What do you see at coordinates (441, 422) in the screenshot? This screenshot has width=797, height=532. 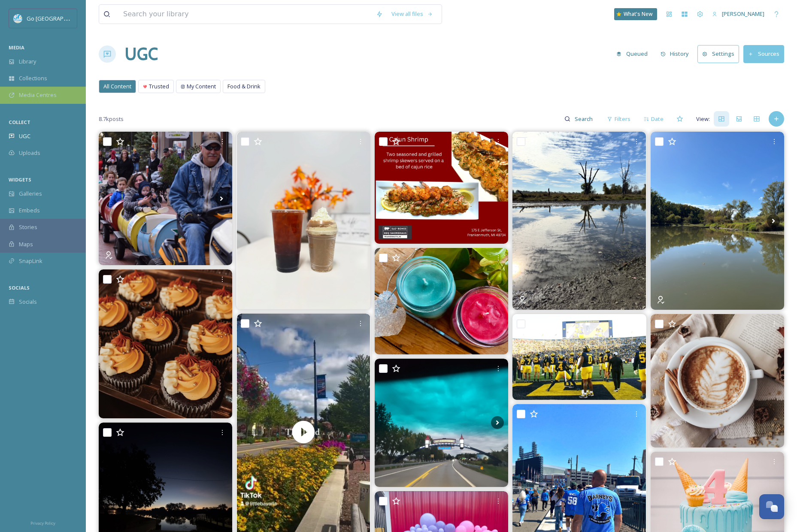 I see `img: Took us a little day trip 😁 #frankenmuthmichigan` at bounding box center [441, 422].